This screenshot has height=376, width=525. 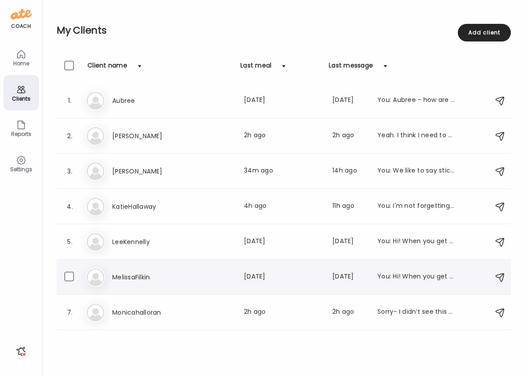 I want to click on div: 11h ago, so click(x=349, y=207).